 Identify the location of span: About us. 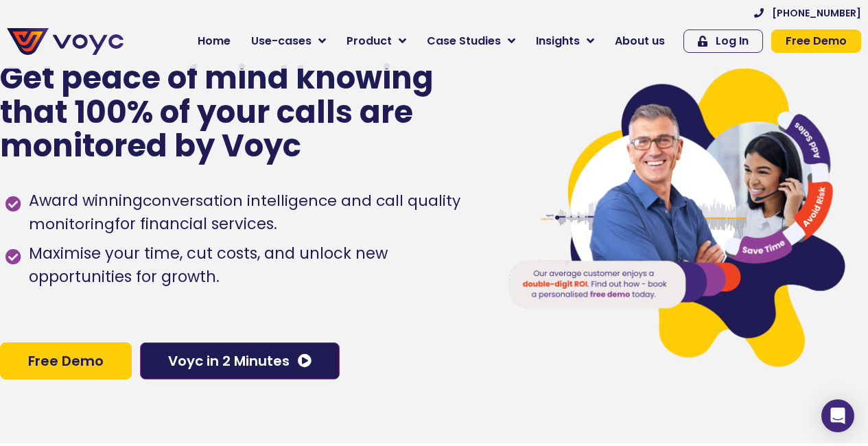
(640, 41).